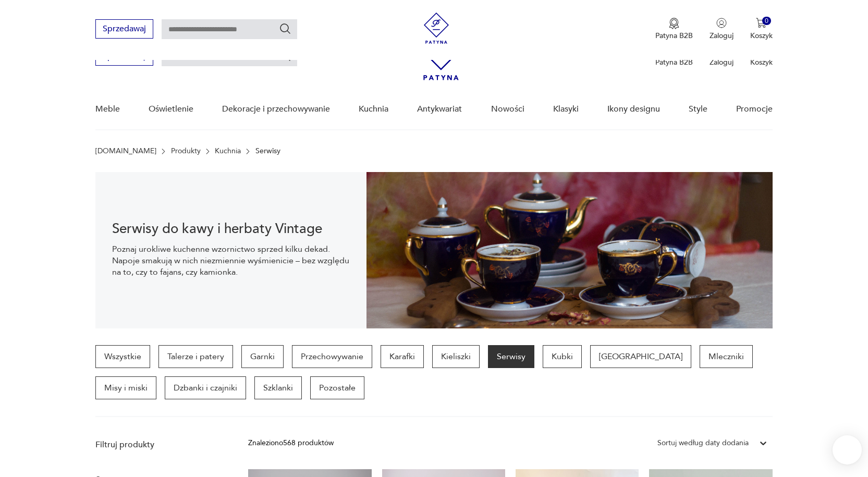 This screenshot has height=477, width=868. What do you see at coordinates (108, 109) in the screenshot?
I see `a: Meble` at bounding box center [108, 109].